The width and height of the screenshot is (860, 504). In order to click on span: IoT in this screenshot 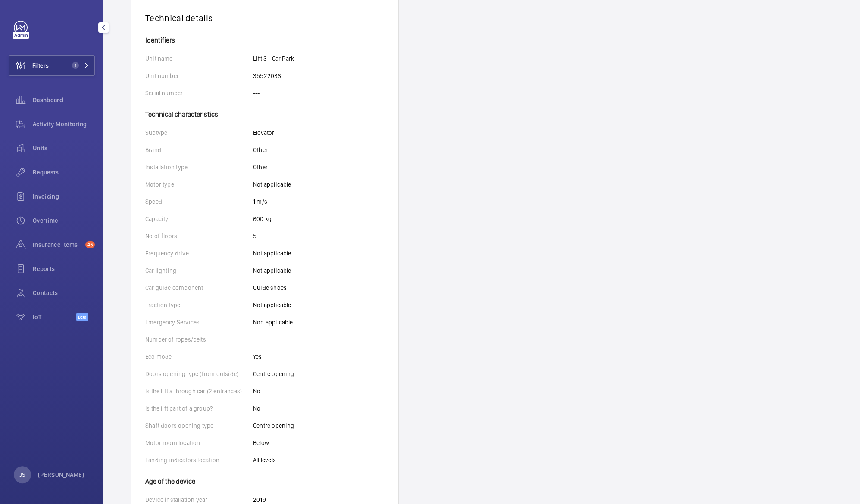, I will do `click(54, 317)`.